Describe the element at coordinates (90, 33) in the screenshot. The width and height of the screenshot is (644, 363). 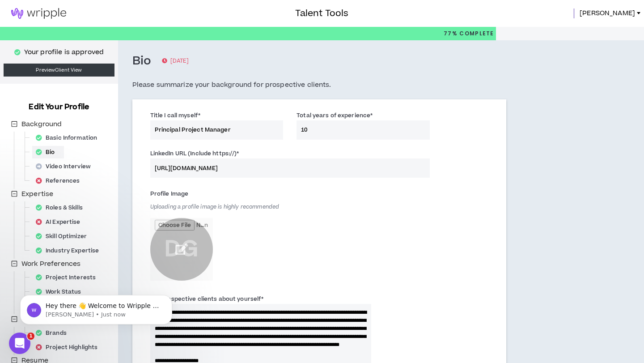
I see `div: message notification from Morgan, Just now. Hey there 👋 Welcome to Wripple 🙌 Take a look around! ...` at that location.